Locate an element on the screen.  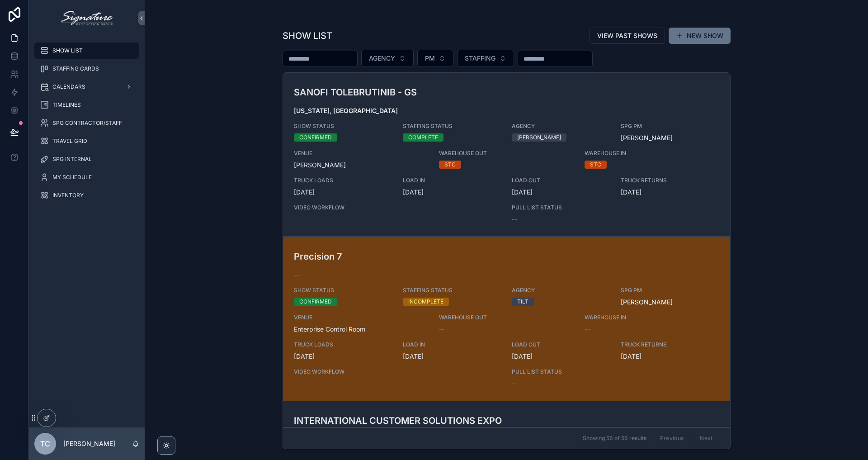
a: SPG INTERNAL is located at coordinates (87, 159).